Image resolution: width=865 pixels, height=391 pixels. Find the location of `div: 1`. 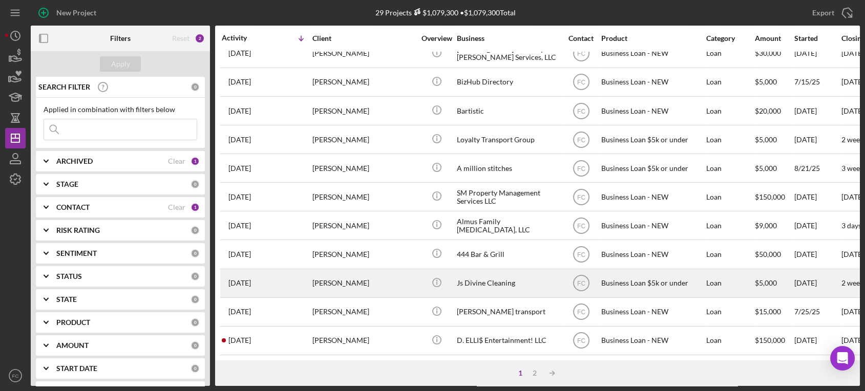

div: 1 is located at coordinates (195, 207).